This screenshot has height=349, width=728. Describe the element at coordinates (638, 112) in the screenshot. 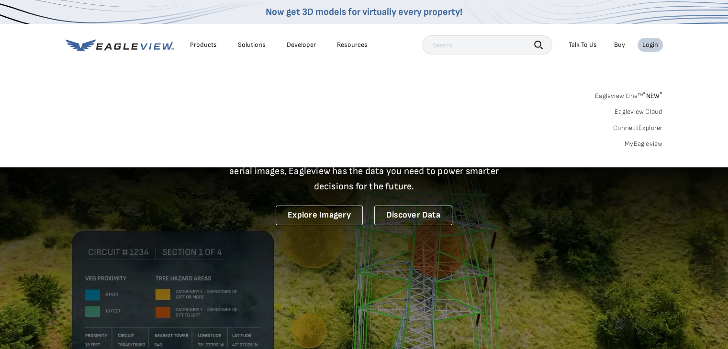

I see `a: Eagleview Cloud` at that location.